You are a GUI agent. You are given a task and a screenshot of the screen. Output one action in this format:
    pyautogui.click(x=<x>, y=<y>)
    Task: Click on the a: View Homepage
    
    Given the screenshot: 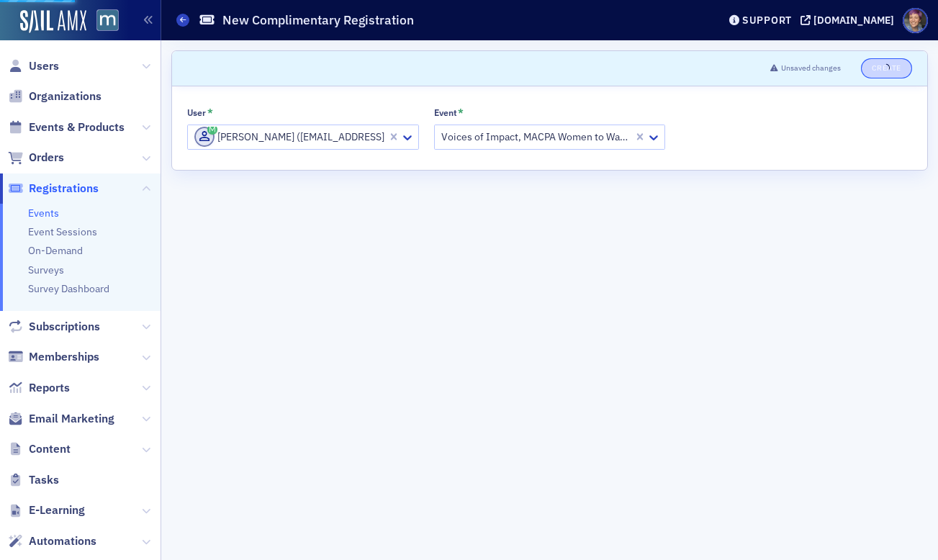 What is the action you would take?
    pyautogui.click(x=102, y=22)
    